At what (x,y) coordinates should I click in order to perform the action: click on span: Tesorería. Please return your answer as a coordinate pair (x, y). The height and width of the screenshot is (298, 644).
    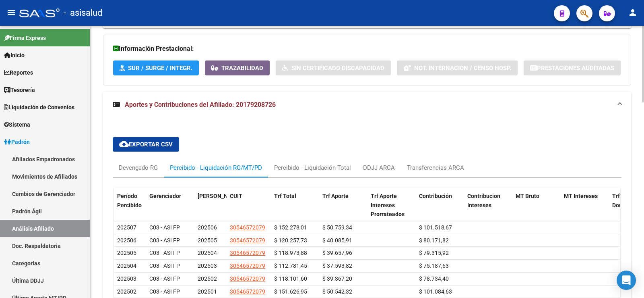
    Looking at the image, I should click on (20, 90).